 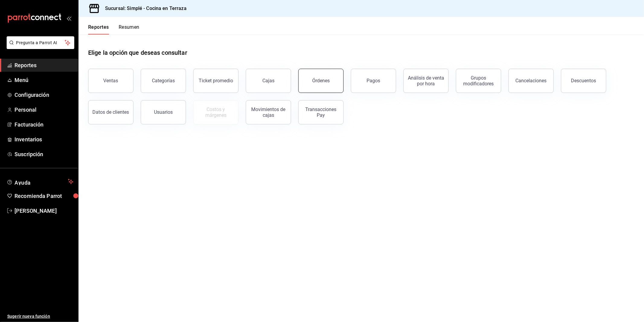 What do you see at coordinates (114, 29) in the screenshot?
I see `div: navigation tabs` at bounding box center [114, 29].